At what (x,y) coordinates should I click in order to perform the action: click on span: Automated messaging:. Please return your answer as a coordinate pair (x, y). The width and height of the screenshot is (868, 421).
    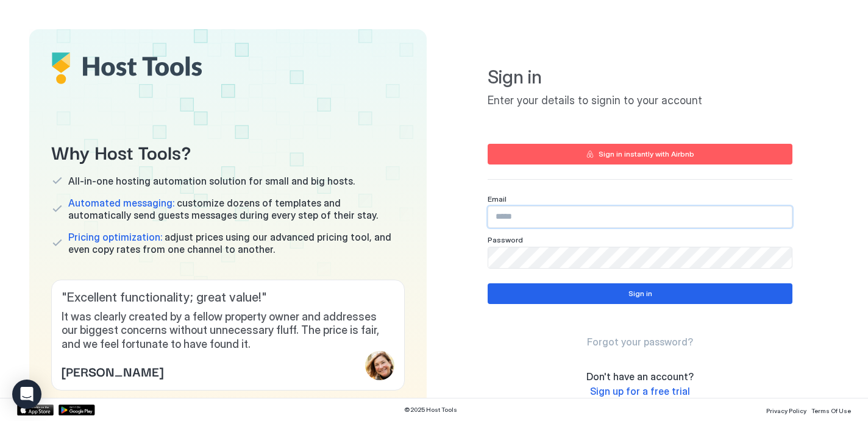
    Looking at the image, I should click on (122, 203).